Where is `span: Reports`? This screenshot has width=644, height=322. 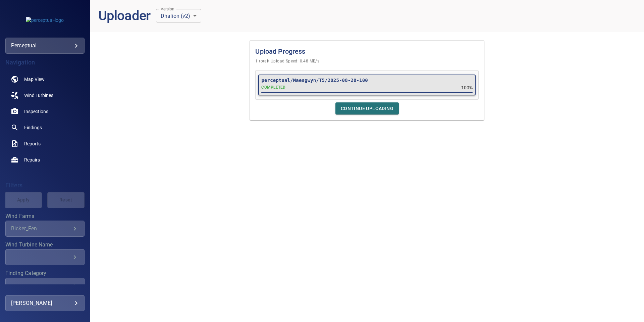
span: Reports is located at coordinates (32, 144).